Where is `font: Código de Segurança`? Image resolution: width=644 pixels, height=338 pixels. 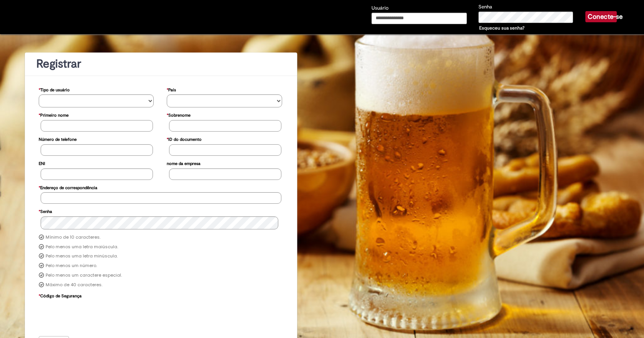 font: Código de Segurança is located at coordinates (61, 296).